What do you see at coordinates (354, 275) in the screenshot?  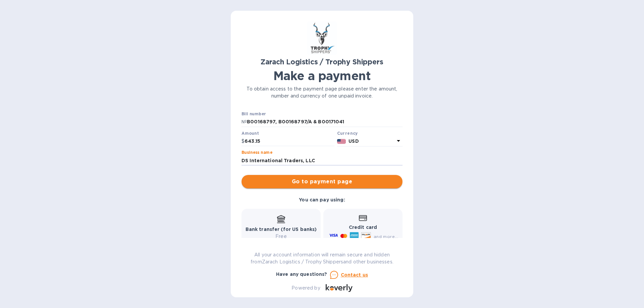 I see `u: Contact us` at bounding box center [354, 275].